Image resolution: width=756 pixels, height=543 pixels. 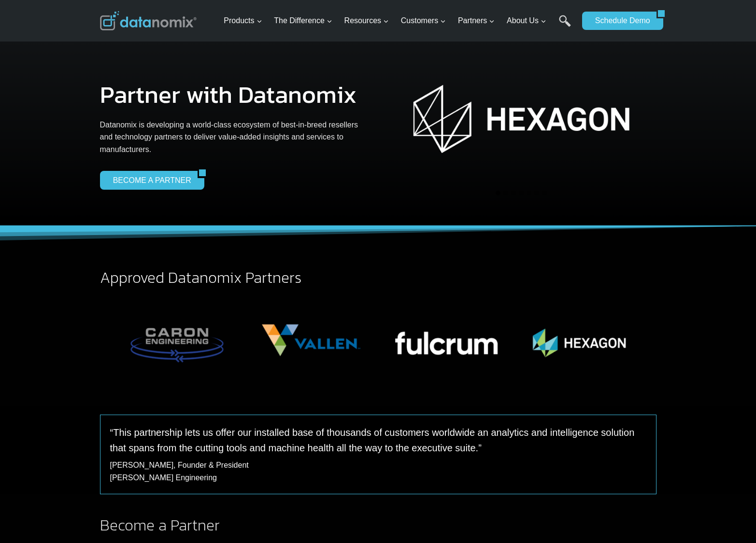 What do you see at coordinates (378, 440) in the screenshot?
I see `p: “This partnership lets us offer our installed base of thousands of customers worldwide an analyti...` at bounding box center [378, 440].